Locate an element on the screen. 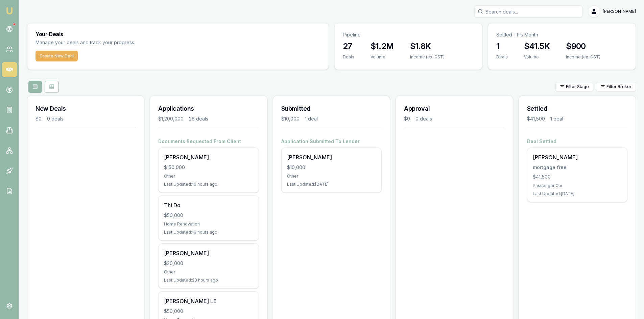 Image resolution: width=644 pixels, height=319 pixels. span: Filter Stage is located at coordinates (577, 87).